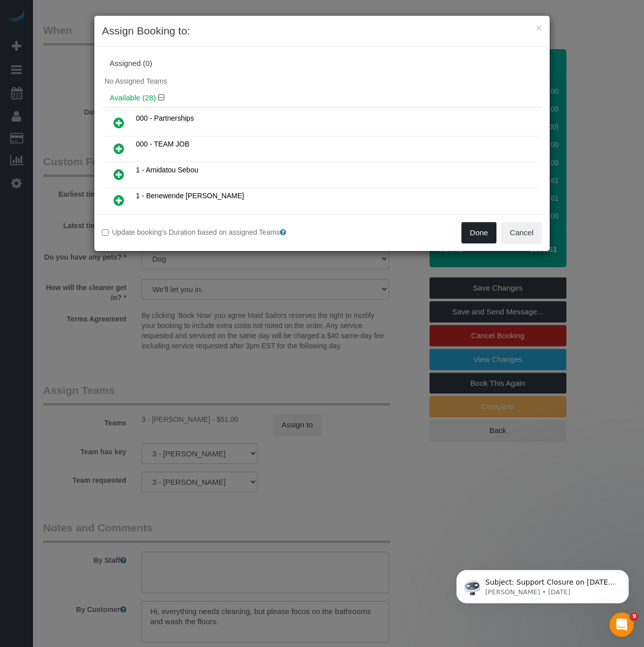 The height and width of the screenshot is (647, 644). What do you see at coordinates (635, 617) in the screenshot?
I see `span: 9` at bounding box center [635, 617].